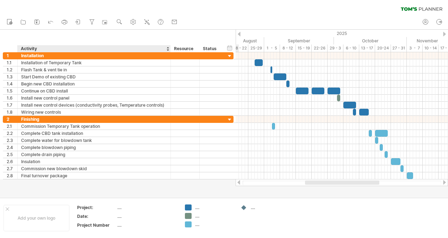 The width and height of the screenshot is (448, 238). What do you see at coordinates (185, 49) in the screenshot?
I see `div: Resource` at bounding box center [185, 49].